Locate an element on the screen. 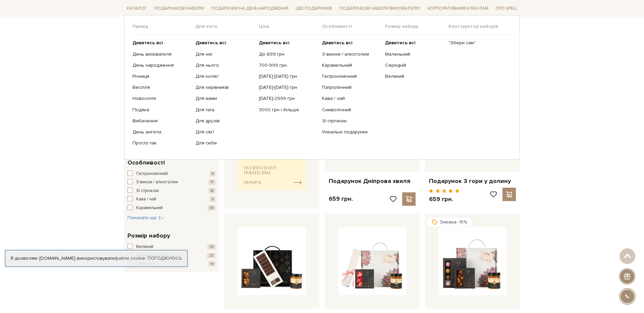  button: Карамельний 39 is located at coordinates (171, 208).